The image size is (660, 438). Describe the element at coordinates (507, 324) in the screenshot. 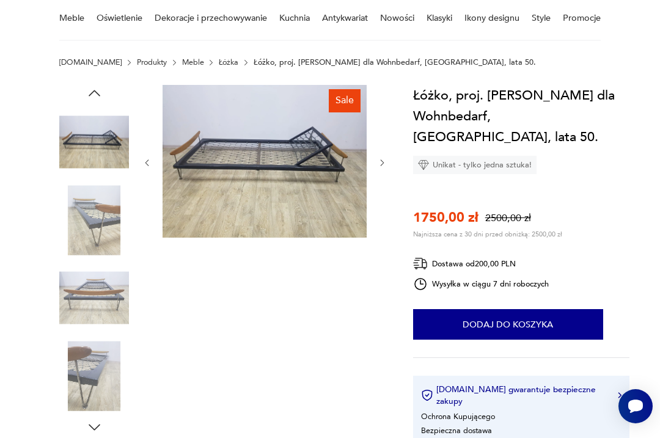

I see `button: Dodaj do koszyka` at that location.